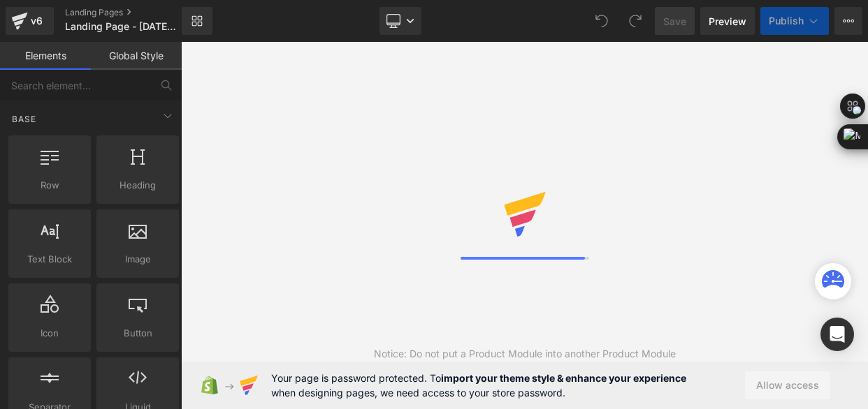 The height and width of the screenshot is (409, 868). Describe the element at coordinates (136, 56) in the screenshot. I see `a: Global Style` at that location.